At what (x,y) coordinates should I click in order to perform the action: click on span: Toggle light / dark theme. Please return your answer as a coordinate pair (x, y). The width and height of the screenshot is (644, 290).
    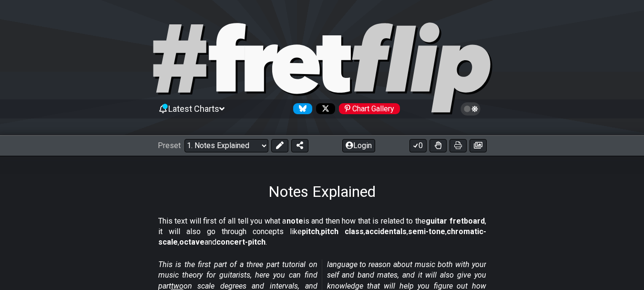
    Looking at the image, I should click on (471, 109).